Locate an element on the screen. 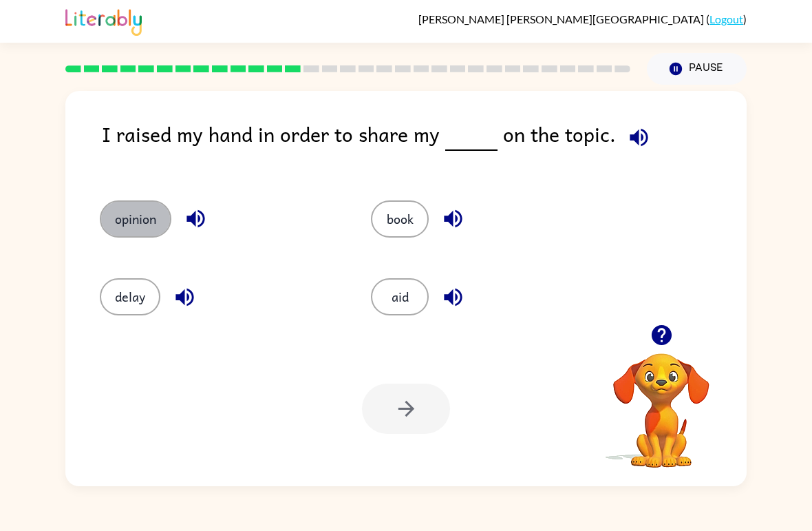 This screenshot has height=531, width=812. button: book is located at coordinates (400, 219).